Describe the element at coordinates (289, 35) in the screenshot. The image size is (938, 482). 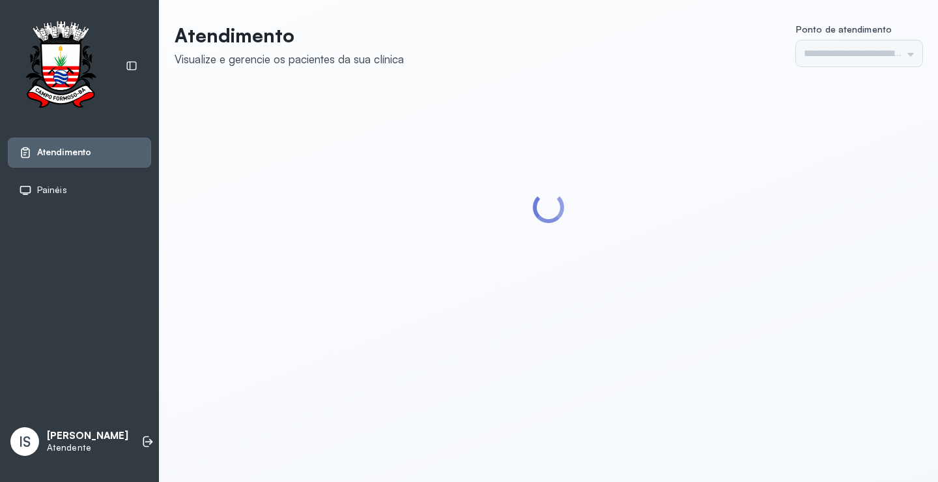
I see `p: Atendimento` at that location.